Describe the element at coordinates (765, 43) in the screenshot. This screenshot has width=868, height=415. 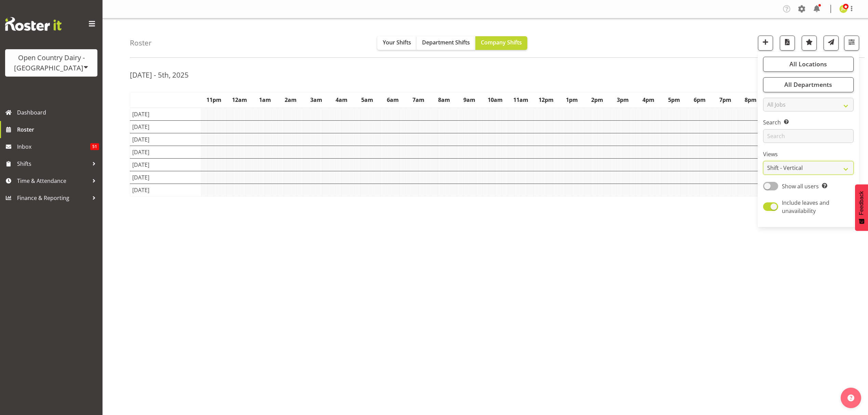
I see `button: Add a new shift` at that location.